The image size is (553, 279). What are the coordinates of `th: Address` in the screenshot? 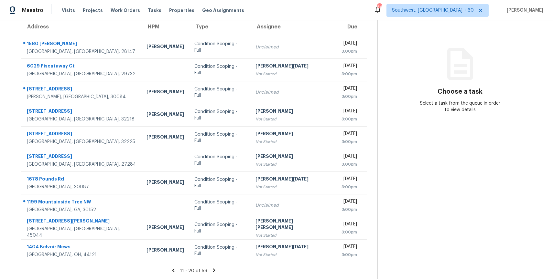 It's located at (81, 27).